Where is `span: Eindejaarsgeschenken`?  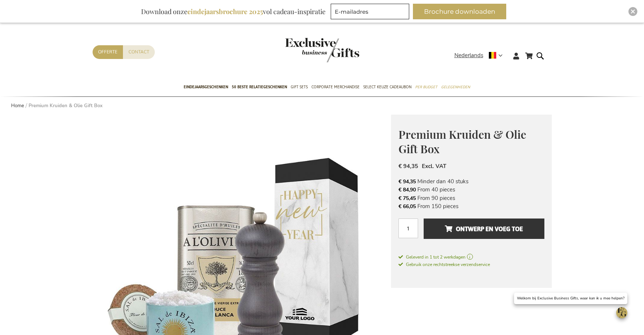 span: Eindejaarsgeschenken is located at coordinates (206, 87).